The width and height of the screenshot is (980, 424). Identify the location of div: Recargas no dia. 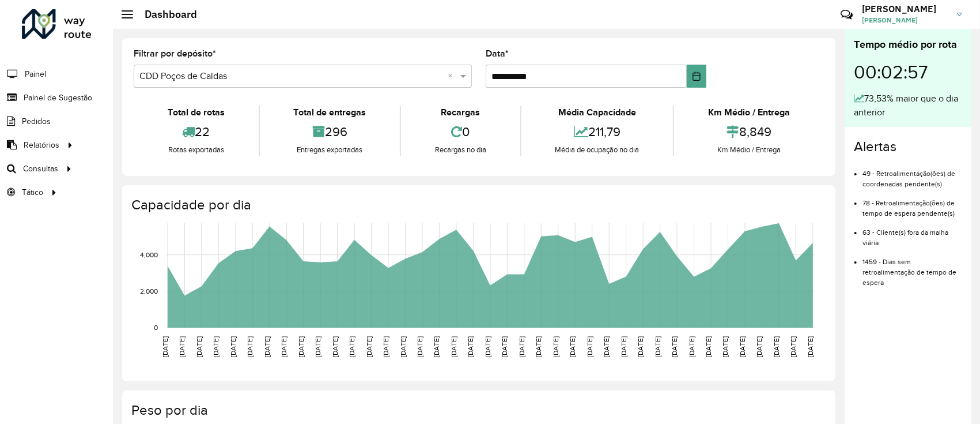
(461, 150).